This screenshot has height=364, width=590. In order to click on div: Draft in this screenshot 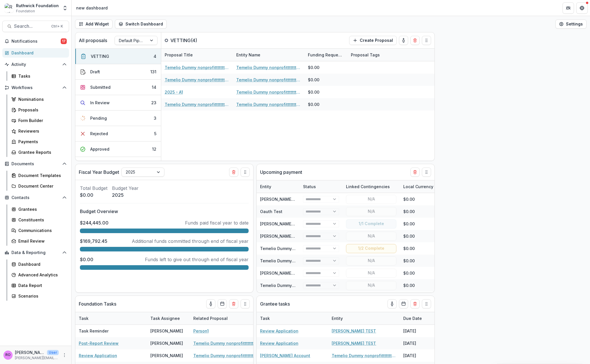, I will do `click(95, 72)`.